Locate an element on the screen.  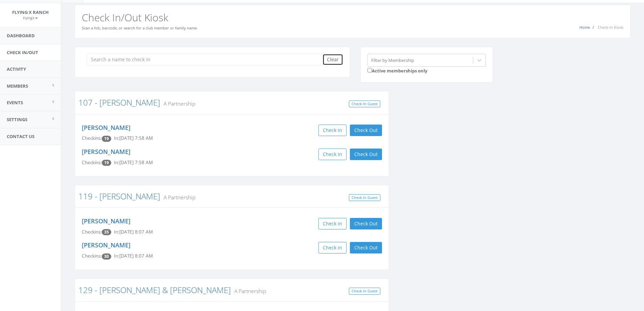
div: Filter by Membership is located at coordinates (393, 60).